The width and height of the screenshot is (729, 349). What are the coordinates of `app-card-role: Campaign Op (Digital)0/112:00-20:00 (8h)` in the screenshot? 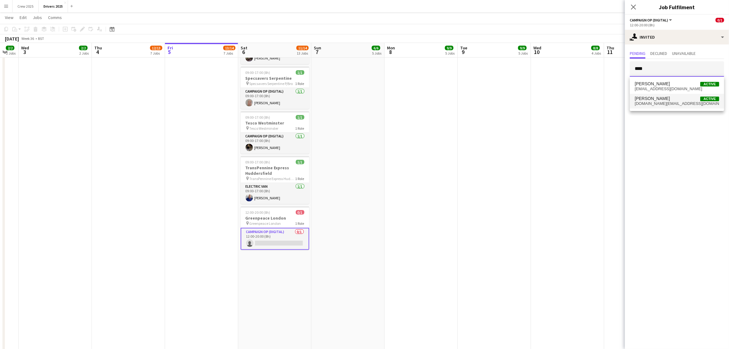 It's located at (275, 239).